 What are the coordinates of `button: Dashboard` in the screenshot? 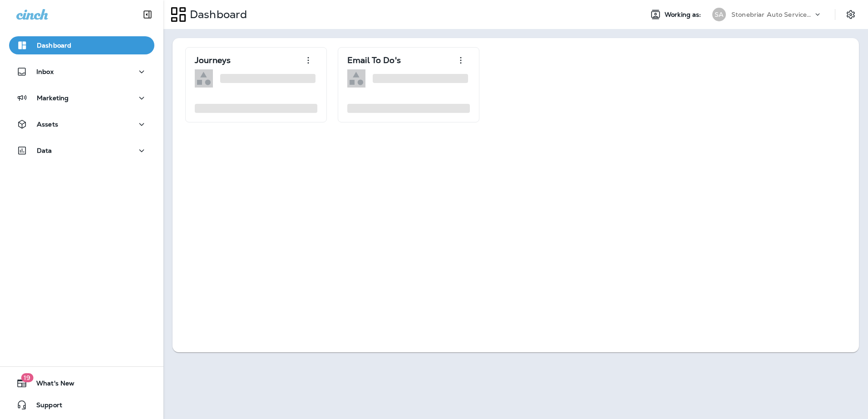 It's located at (82, 45).